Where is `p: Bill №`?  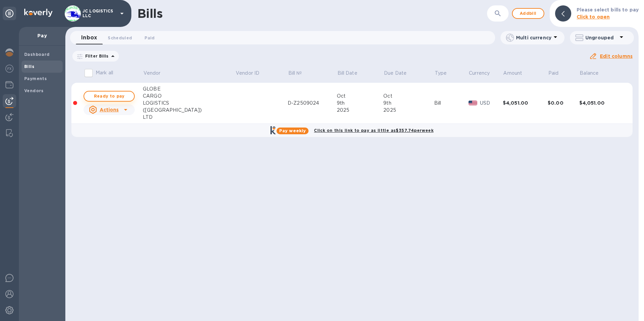
p: Bill № is located at coordinates (295, 73).